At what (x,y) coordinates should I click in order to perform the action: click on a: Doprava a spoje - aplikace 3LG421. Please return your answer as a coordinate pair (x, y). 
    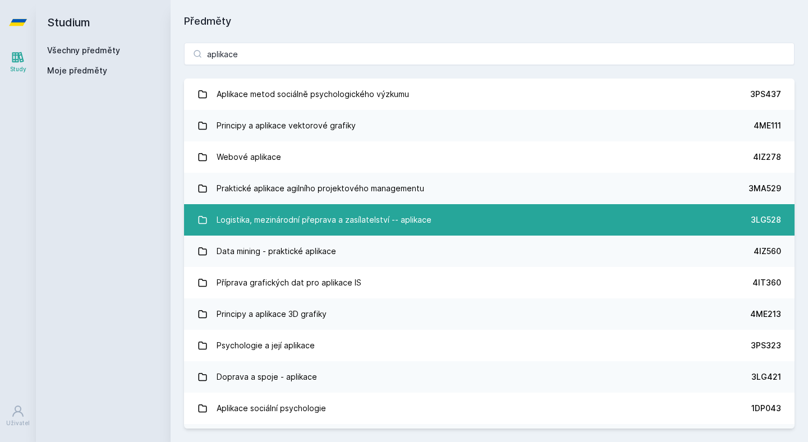
    Looking at the image, I should click on (489, 377).